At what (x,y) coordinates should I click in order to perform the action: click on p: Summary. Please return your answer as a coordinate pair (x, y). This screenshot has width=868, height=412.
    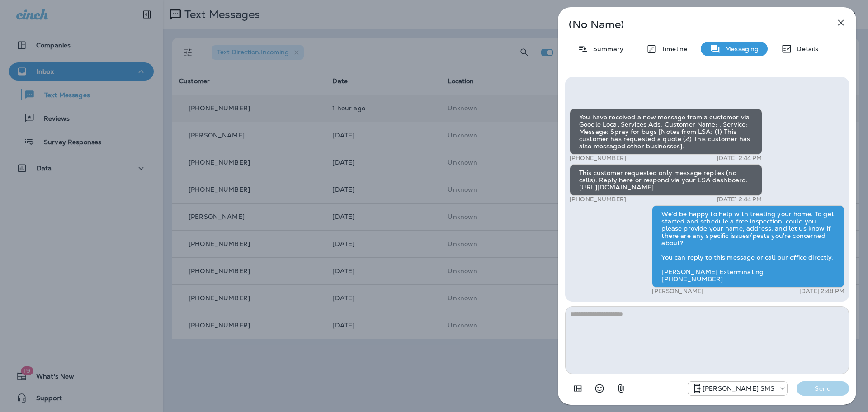
    Looking at the image, I should click on (606, 49).